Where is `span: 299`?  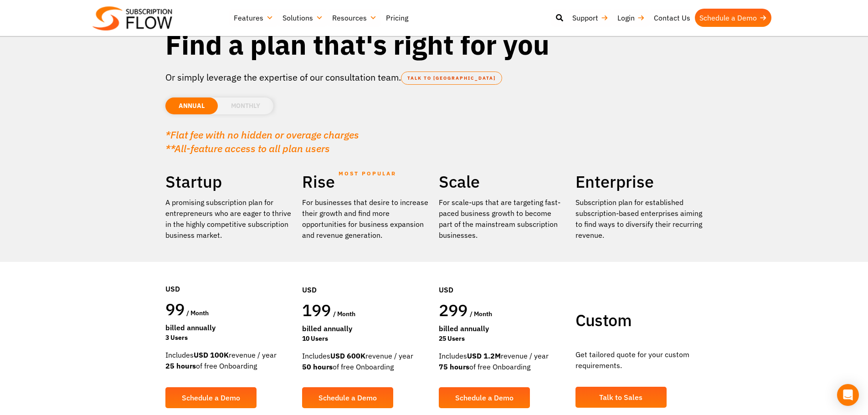 span: 299 is located at coordinates (453, 310).